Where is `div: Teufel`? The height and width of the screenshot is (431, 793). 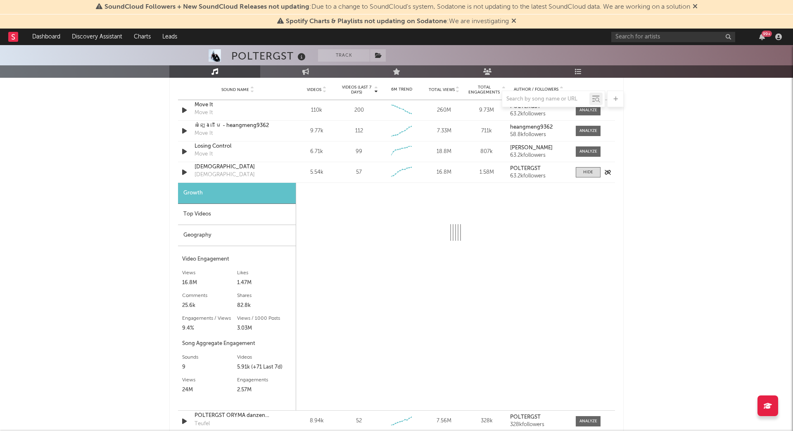
div: Teufel is located at coordinates (202, 424).